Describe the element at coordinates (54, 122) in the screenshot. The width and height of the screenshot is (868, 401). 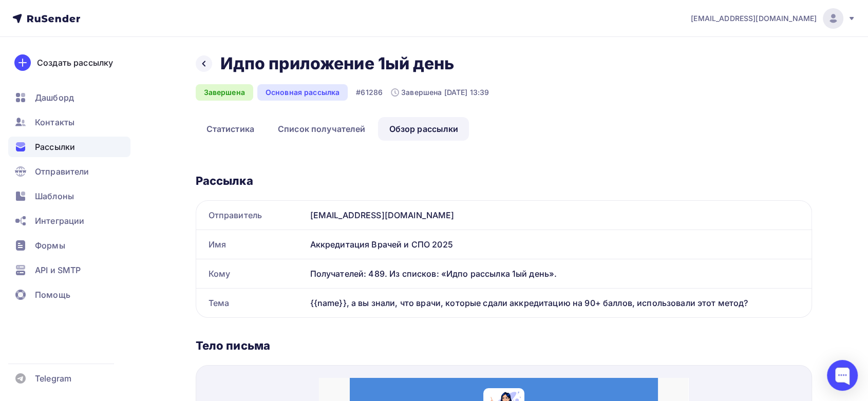
I see `span: Контакты` at that location.